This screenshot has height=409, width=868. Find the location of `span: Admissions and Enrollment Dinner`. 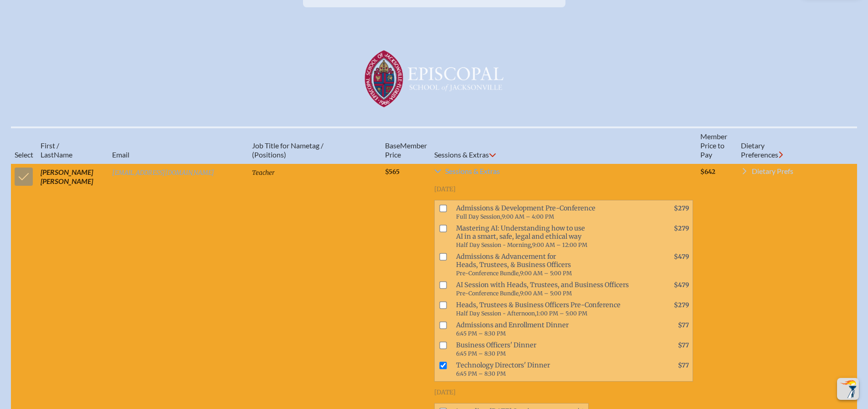

span: Admissions and Enrollment Dinner is located at coordinates (552, 329).